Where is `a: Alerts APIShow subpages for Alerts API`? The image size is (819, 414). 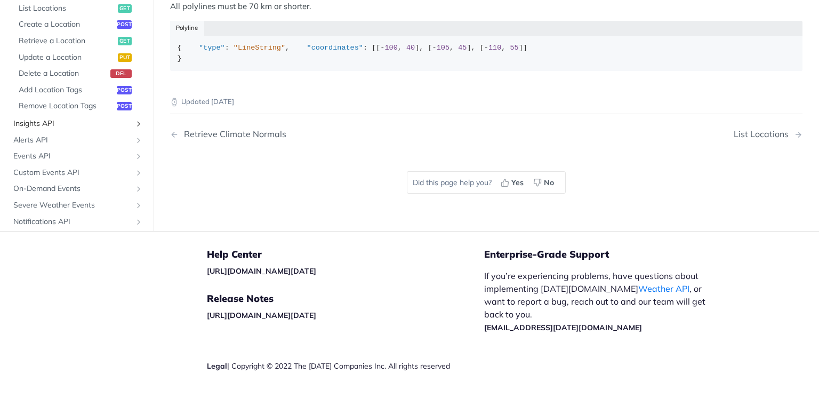
a: Alerts APIShow subpages for Alerts API is located at coordinates (77, 140).